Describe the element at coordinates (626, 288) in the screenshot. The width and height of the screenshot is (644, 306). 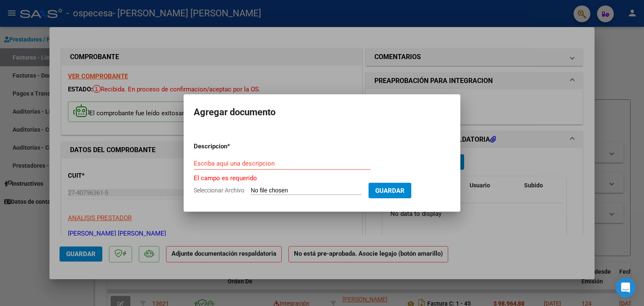
I see `div: Open Intercom Messenger` at that location.